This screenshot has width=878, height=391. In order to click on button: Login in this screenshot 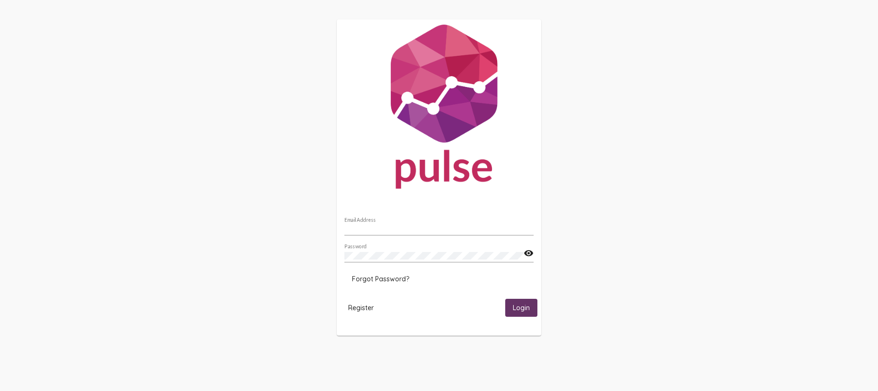, I will do `click(521, 308)`.